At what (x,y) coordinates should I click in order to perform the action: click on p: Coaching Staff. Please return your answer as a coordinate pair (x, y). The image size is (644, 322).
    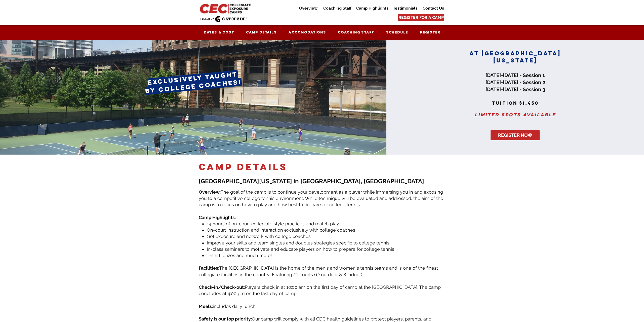
    Looking at the image, I should click on (337, 8).